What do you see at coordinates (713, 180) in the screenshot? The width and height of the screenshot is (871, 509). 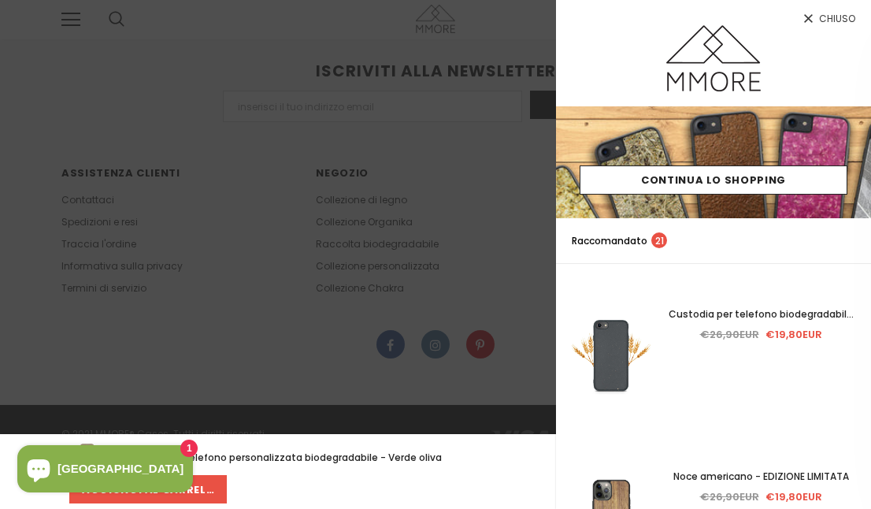 I see `a: Continua lo shopping` at bounding box center [713, 180].